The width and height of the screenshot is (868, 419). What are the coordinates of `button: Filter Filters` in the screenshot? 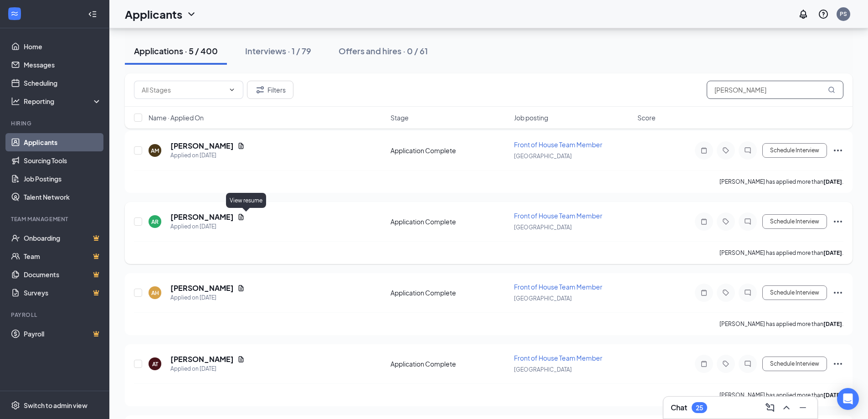 It's located at (270, 90).